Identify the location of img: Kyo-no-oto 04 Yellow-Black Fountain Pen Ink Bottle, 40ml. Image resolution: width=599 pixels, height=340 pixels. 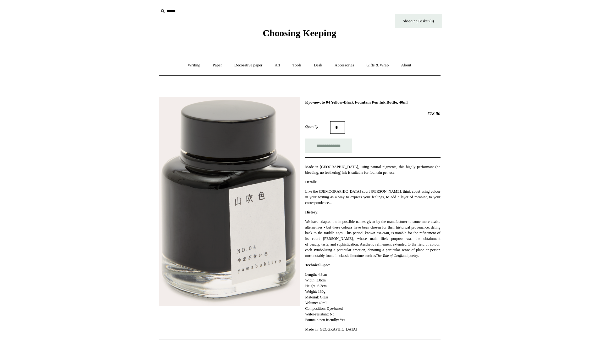
(229, 201).